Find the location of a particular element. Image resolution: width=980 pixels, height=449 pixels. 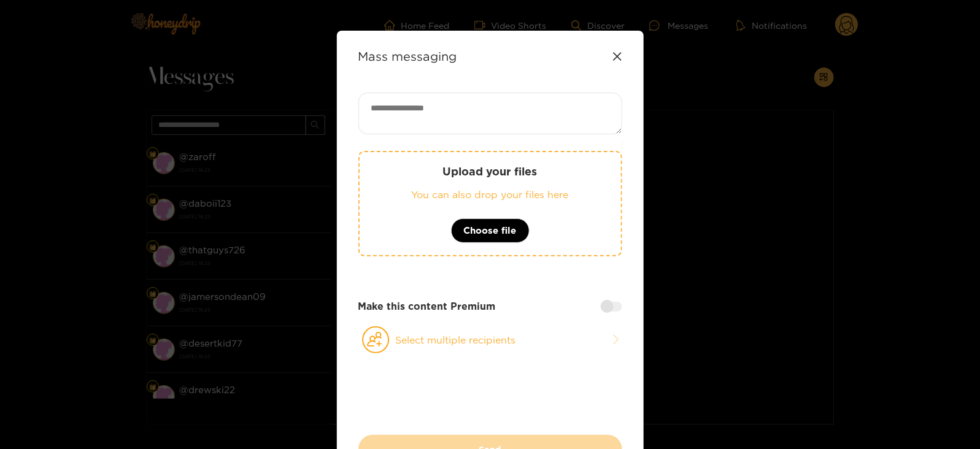

p: Upload your files is located at coordinates (490, 172).